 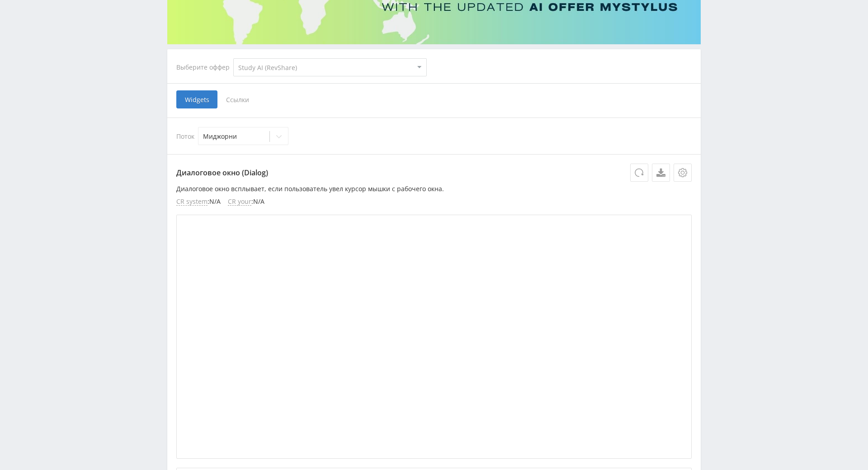 What do you see at coordinates (237, 99) in the screenshot?
I see `span: Ссылки` at bounding box center [237, 99].